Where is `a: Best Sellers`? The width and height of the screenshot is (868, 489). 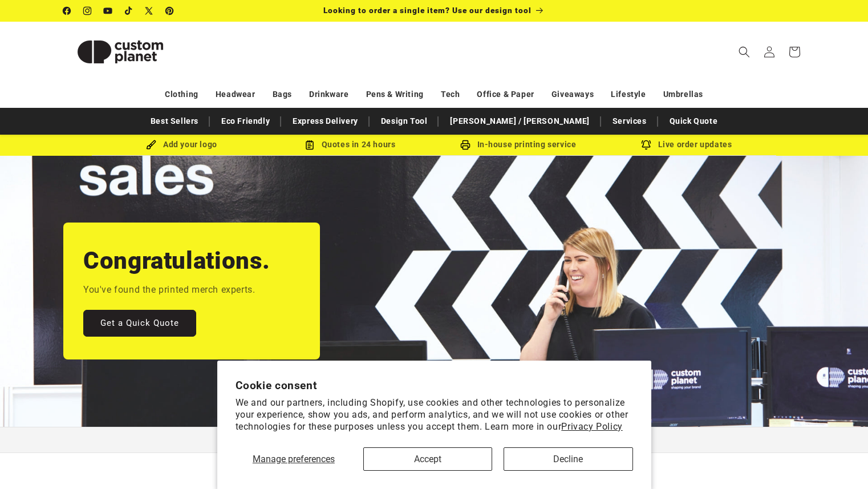 a: Best Sellers is located at coordinates (175, 121).